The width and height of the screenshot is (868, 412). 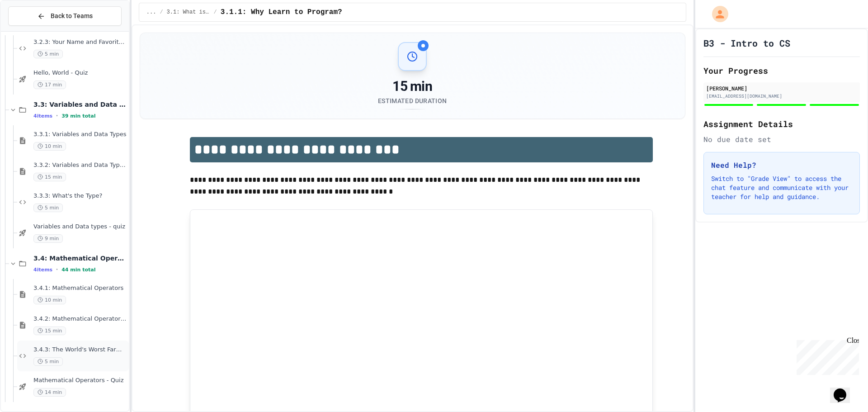 What do you see at coordinates (782, 71) in the screenshot?
I see `h2: Your Progress` at bounding box center [782, 71].